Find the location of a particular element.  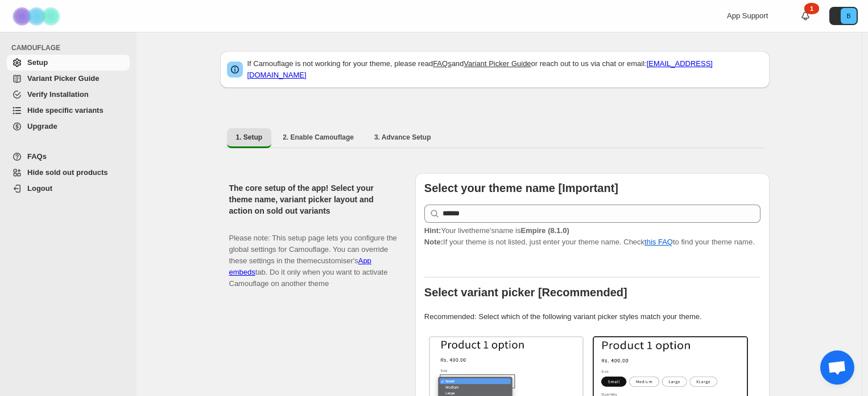

b: Select variant picker [Recommended] is located at coordinates (525, 292).